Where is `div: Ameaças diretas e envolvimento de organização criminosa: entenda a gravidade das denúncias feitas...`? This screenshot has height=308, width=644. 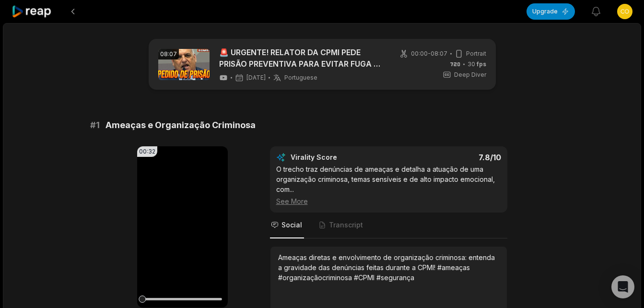 div: Ameaças diretas e envolvimento de organização criminosa: entenda a gravidade das denúncias feitas... is located at coordinates (389, 267).